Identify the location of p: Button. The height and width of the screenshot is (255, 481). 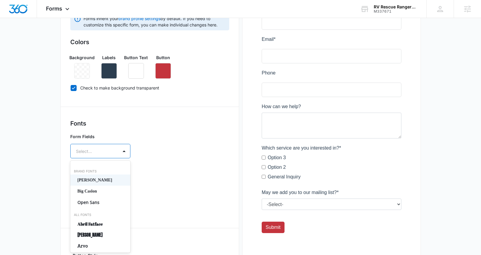
(163, 57).